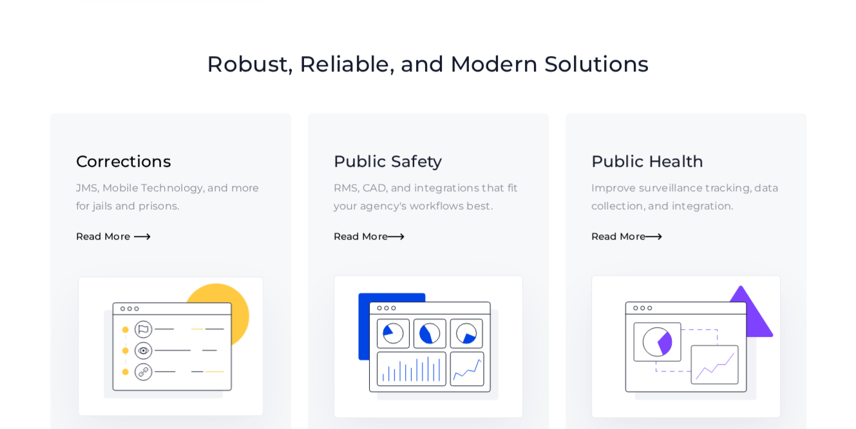 The image size is (856, 429). I want to click on h2: Robust, Reliable, and Modern Solutions, so click(427, 64).